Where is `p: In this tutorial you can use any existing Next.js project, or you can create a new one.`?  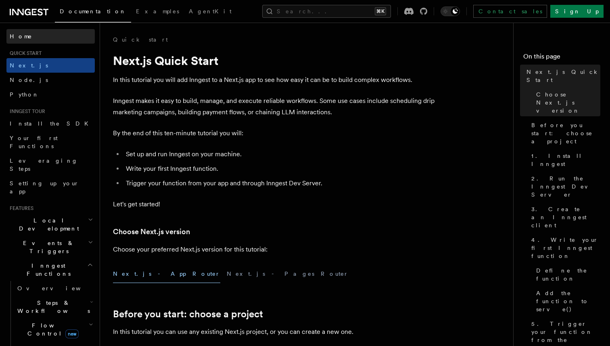 p: In this tutorial you can use any existing Next.js project, or you can create a new one. is located at coordinates (274, 332).